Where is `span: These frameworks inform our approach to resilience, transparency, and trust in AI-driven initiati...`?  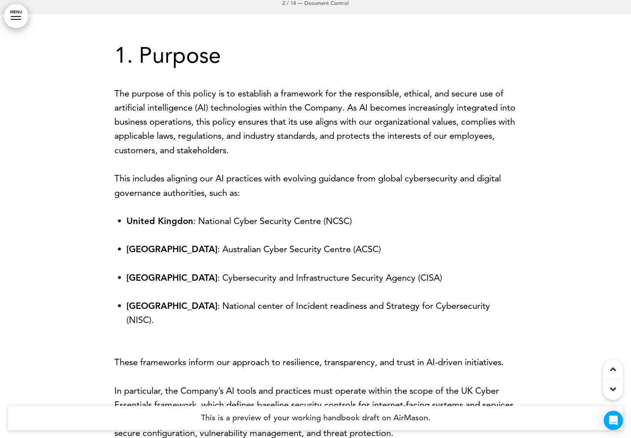
span: These frameworks inform our approach to resilience, transparency, and trust in AI-driven initiati... is located at coordinates (309, 362).